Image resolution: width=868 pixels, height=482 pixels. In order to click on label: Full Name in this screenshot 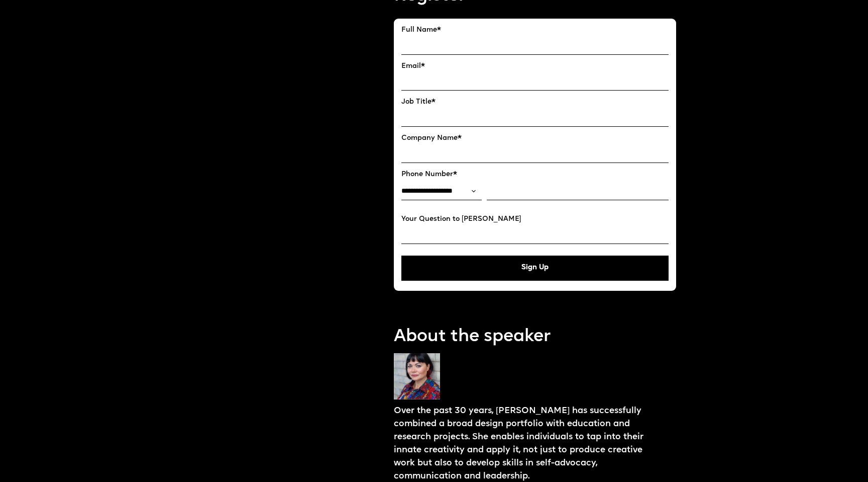, I will do `click(535, 30)`.